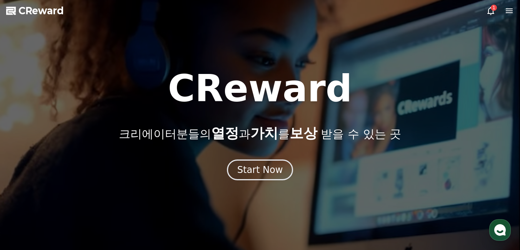 The image size is (520, 250). What do you see at coordinates (491, 11) in the screenshot?
I see `a: 1` at bounding box center [491, 11].